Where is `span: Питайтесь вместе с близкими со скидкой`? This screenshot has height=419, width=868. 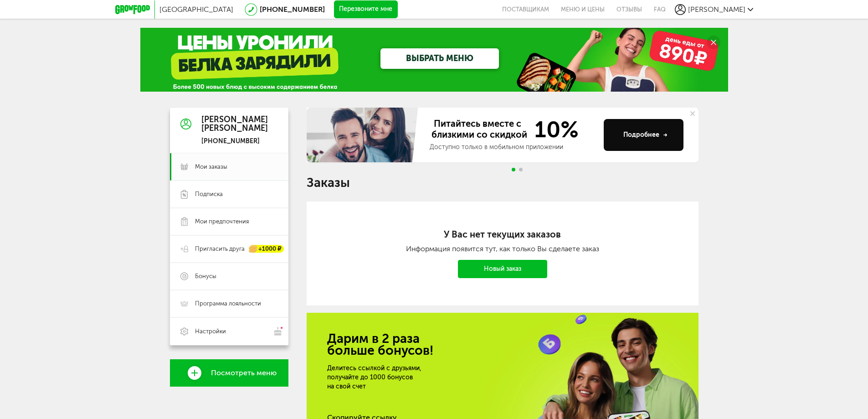 span: Питайтесь вместе с близкими со скидкой is located at coordinates (479, 130).